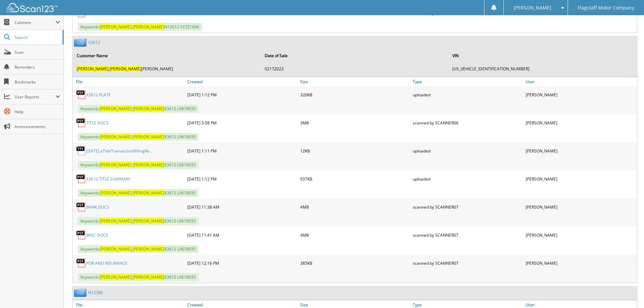 This screenshot has width=644, height=308. I want to click on a: POR AND INSURANCE, so click(107, 263).